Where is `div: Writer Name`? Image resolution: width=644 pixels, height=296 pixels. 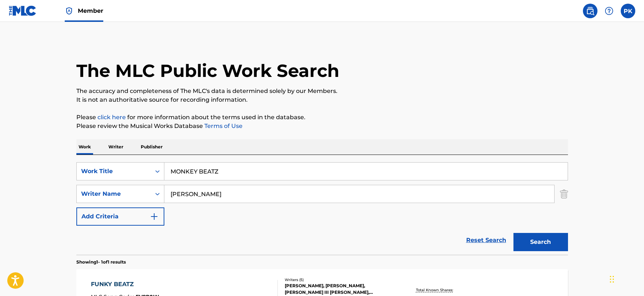
div: Writer Name is located at coordinates (114, 194).